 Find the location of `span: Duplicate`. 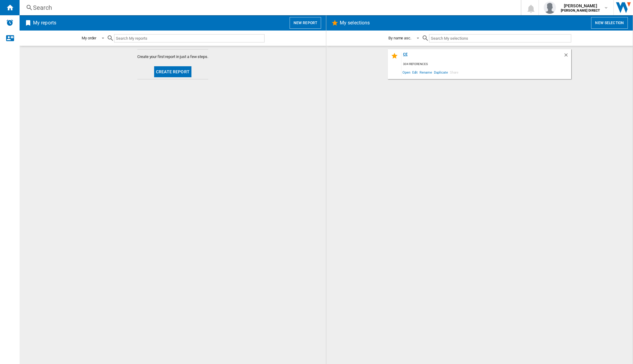

span: Duplicate is located at coordinates (441, 72).